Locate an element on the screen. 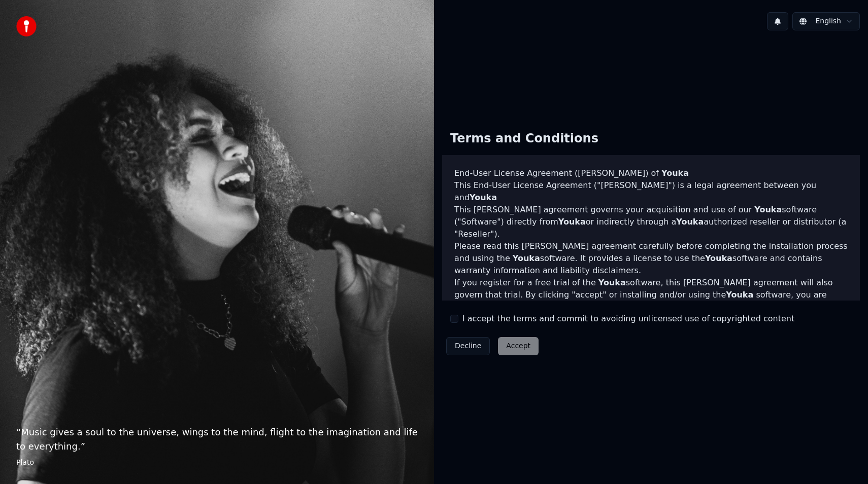 The image size is (868, 484). footer: Plato is located at coordinates (217, 463).